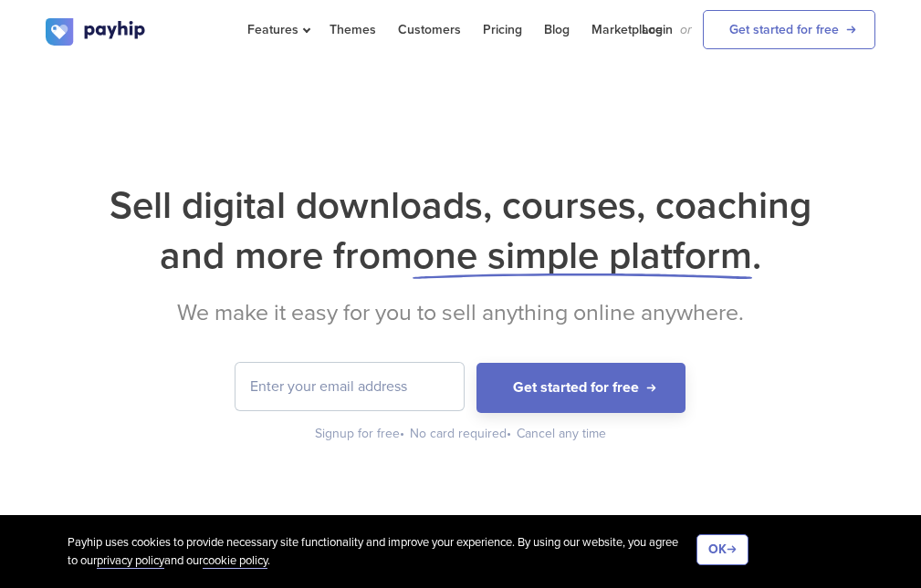 The height and width of the screenshot is (588, 921). What do you see at coordinates (277, 29) in the screenshot?
I see `span: Features` at bounding box center [277, 29].